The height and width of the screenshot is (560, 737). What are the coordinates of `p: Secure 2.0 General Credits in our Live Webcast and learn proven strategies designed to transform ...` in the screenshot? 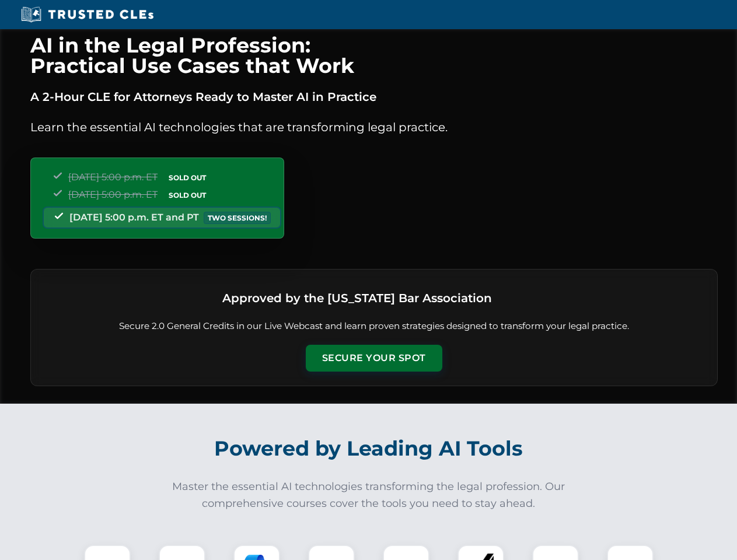 It's located at (374, 326).